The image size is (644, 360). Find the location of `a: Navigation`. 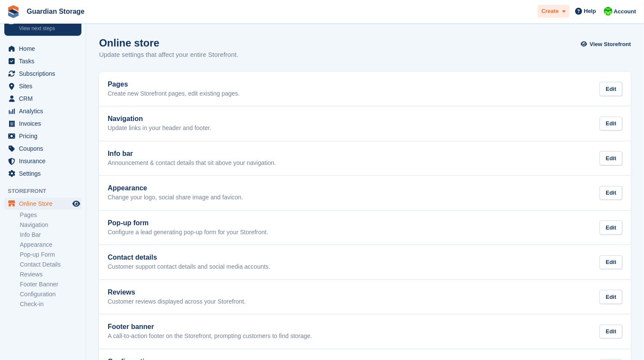

a: Navigation is located at coordinates (50, 225).